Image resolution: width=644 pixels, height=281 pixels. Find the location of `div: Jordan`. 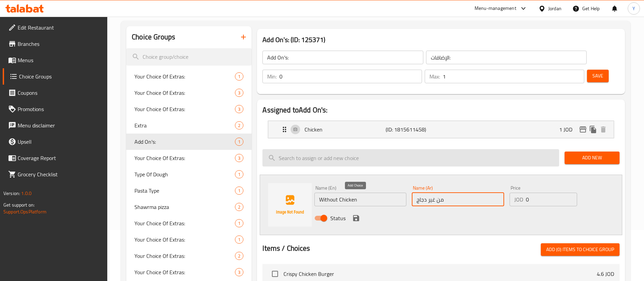

div: Jordan is located at coordinates (555, 8).